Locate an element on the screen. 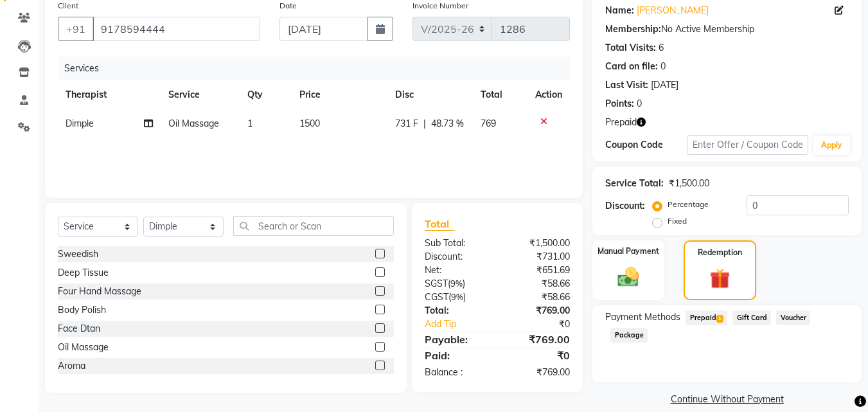 Image resolution: width=868 pixels, height=412 pixels. th: Qty is located at coordinates (266, 95).